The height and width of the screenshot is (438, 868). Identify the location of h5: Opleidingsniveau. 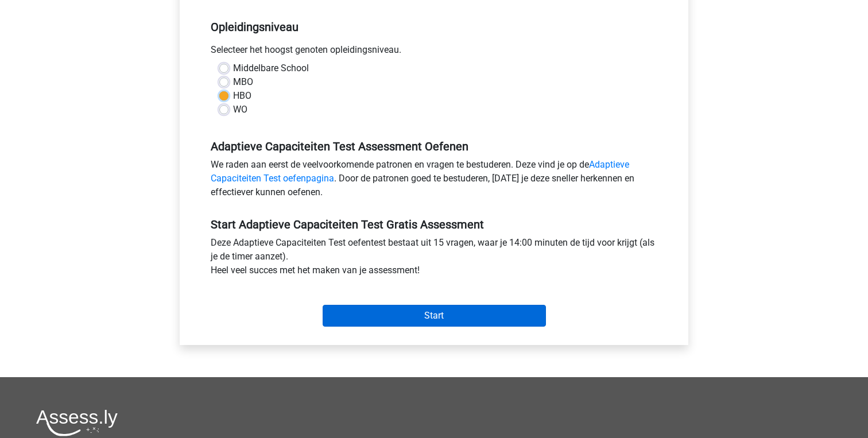
(434, 27).